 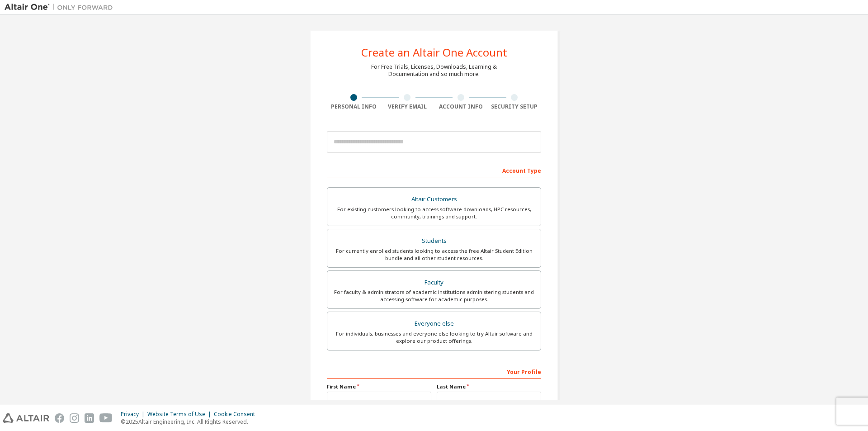 I want to click on label: Last Name, so click(x=489, y=387).